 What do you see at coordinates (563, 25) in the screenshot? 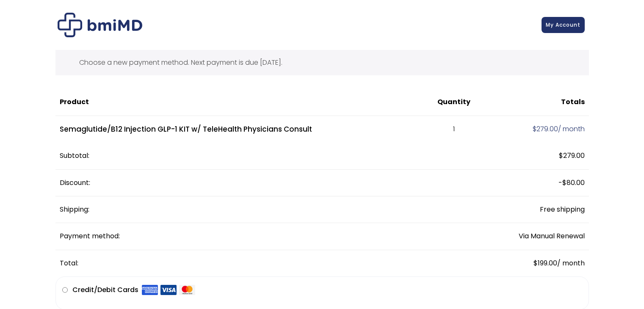
I see `a: My Account` at bounding box center [563, 25].